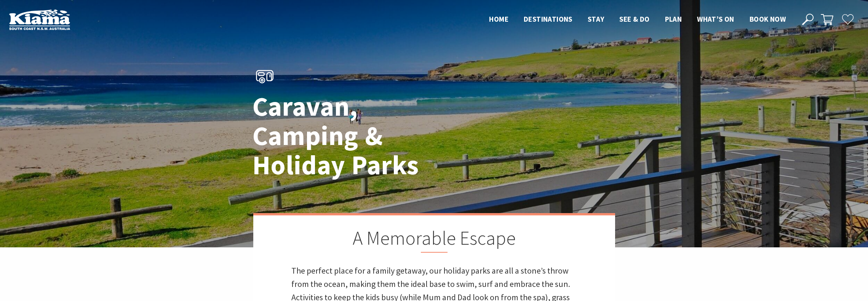 This screenshot has height=301, width=868. I want to click on h2: A Memorable Escape, so click(434, 240).